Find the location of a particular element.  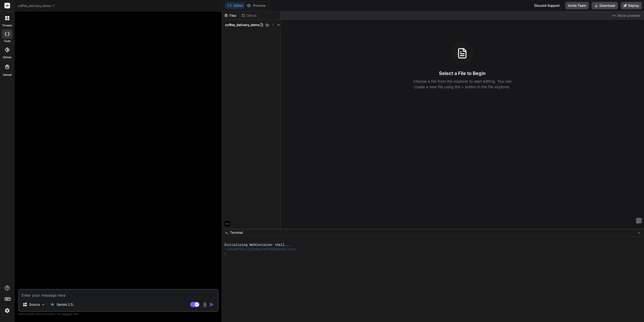

img: Pick Models is located at coordinates (43, 304).